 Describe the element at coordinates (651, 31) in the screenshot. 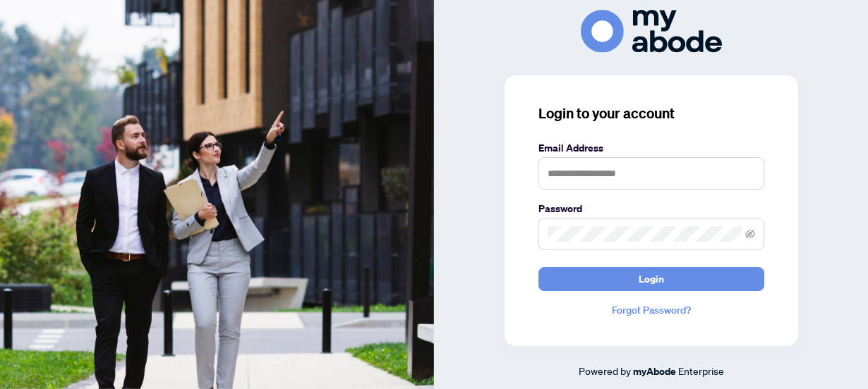

I see `img: ma-logo` at that location.